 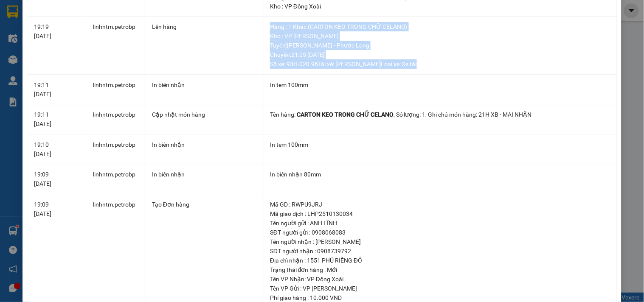 I want to click on div: SĐT người nhận : 0908739792, so click(x=439, y=251).